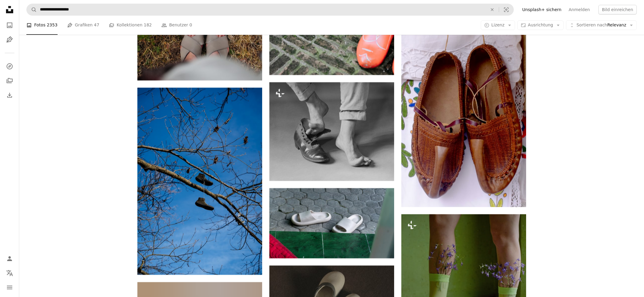 The image size is (644, 297). I want to click on button: Bild einreichen, so click(618, 10).